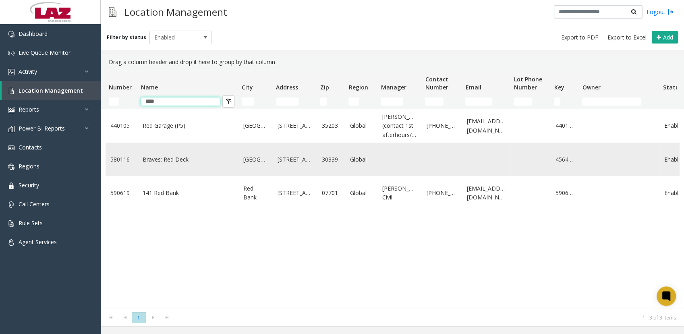 This screenshot has width=684, height=334. What do you see at coordinates (34, 204) in the screenshot?
I see `span: Call Centers` at bounding box center [34, 204].